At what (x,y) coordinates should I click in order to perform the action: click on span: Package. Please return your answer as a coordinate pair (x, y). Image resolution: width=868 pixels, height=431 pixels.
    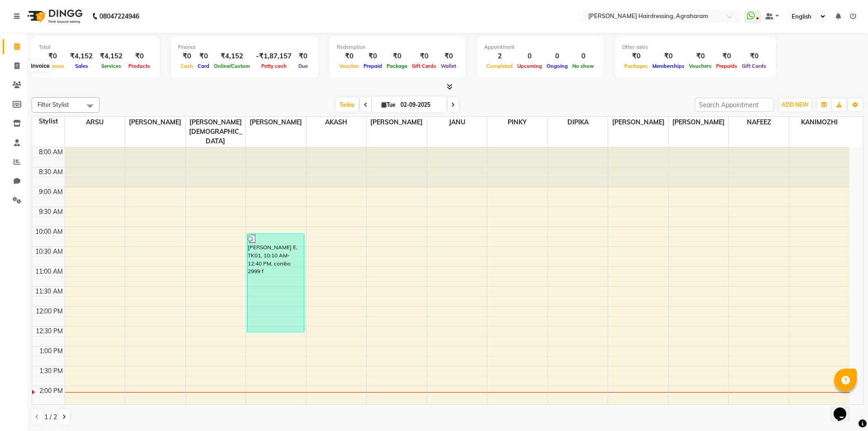
    Looking at the image, I should click on (397, 66).